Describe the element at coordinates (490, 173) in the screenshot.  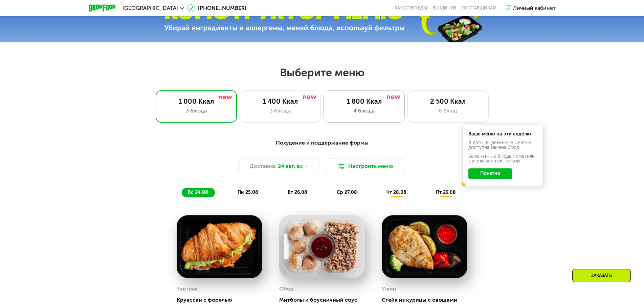
I see `button: Понятно` at that location.